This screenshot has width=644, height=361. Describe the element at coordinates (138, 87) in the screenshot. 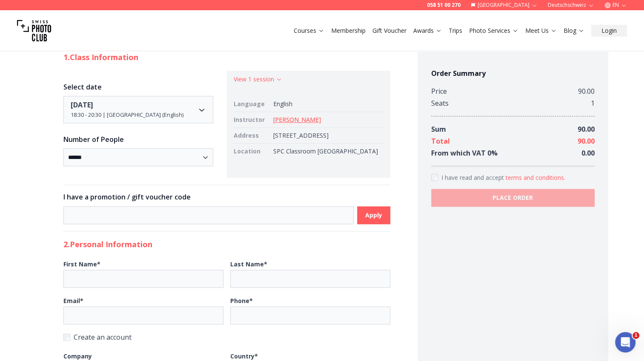

I see `h3: Select date` at that location.